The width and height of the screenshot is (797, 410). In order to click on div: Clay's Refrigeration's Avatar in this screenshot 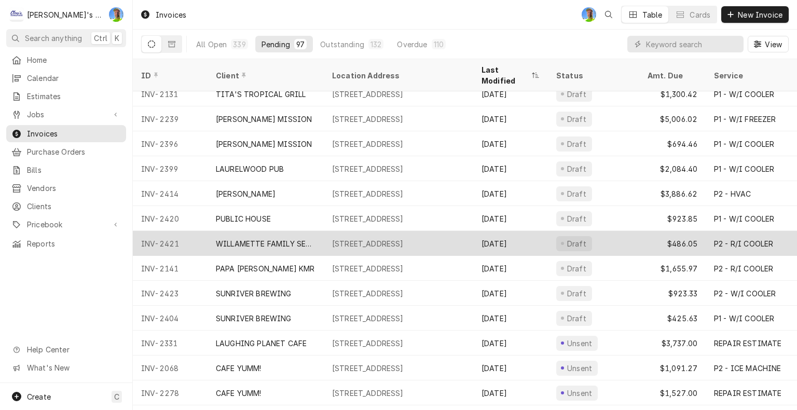, I will do `click(17, 15)`.